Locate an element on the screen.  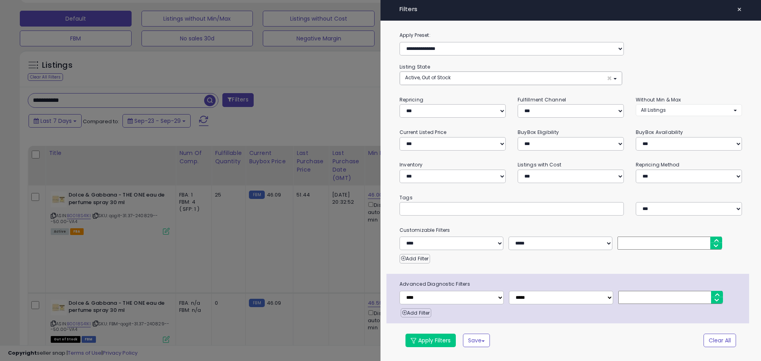
small: Listings with Cost is located at coordinates (539, 164).